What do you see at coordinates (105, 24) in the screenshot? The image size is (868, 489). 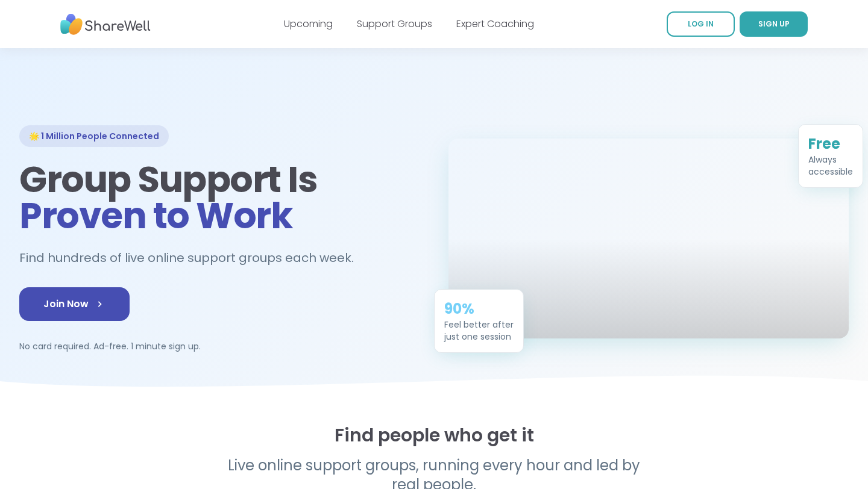 I see `img: ShareWell Nav Logo` at bounding box center [105, 24].